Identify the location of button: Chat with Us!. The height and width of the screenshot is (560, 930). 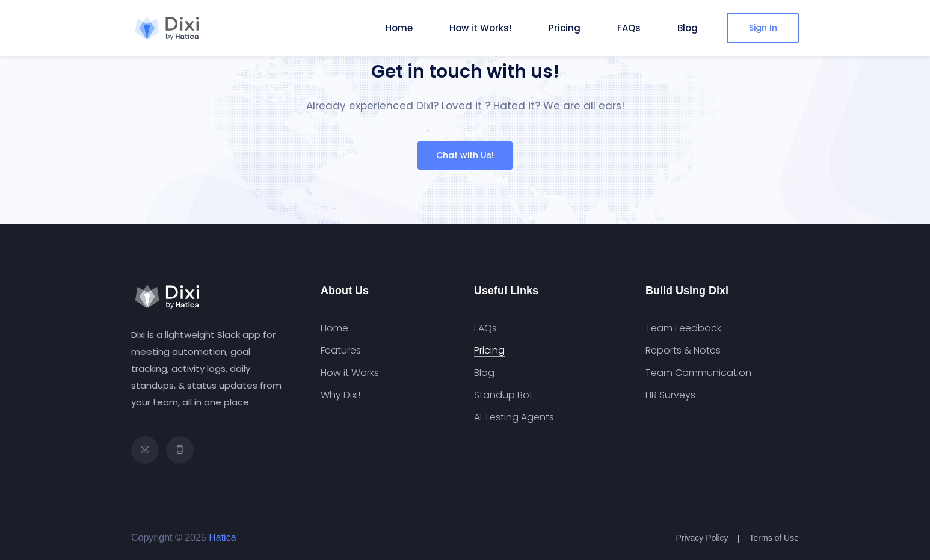
(465, 156).